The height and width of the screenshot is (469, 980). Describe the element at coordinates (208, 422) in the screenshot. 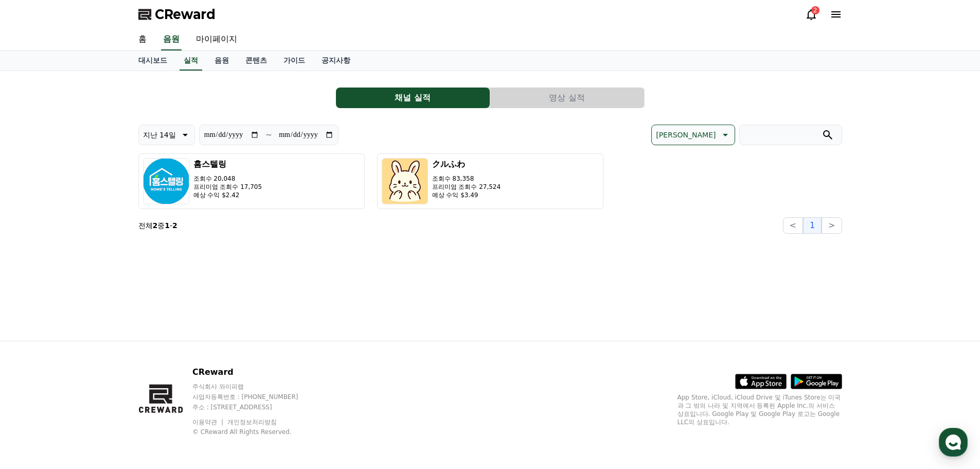

I see `a: 이용약관` at that location.